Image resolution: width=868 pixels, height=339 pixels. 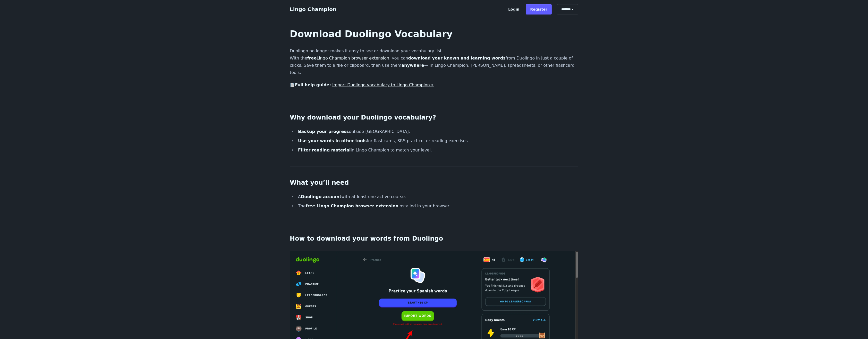 I want to click on strong: Backup your progress, so click(x=323, y=132).